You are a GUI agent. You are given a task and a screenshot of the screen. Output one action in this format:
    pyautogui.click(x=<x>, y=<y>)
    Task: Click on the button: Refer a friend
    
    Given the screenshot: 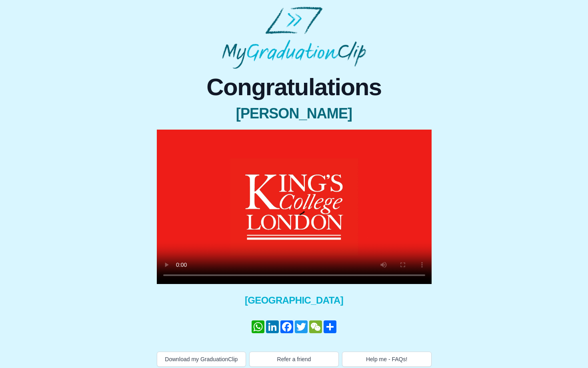 What is the action you would take?
    pyautogui.click(x=294, y=359)
    